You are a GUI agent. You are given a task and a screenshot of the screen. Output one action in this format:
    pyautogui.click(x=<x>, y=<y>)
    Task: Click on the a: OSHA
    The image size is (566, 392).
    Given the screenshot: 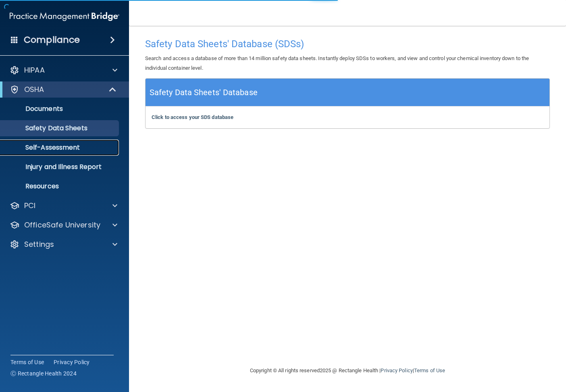 What is the action you would take?
    pyautogui.click(x=63, y=89)
    